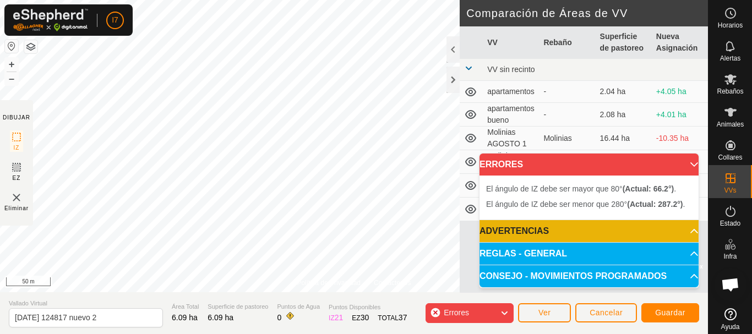 This screenshot has height=334, width=752. Describe the element at coordinates (623, 92) in the screenshot. I see `td: 2.04 ha` at that location.